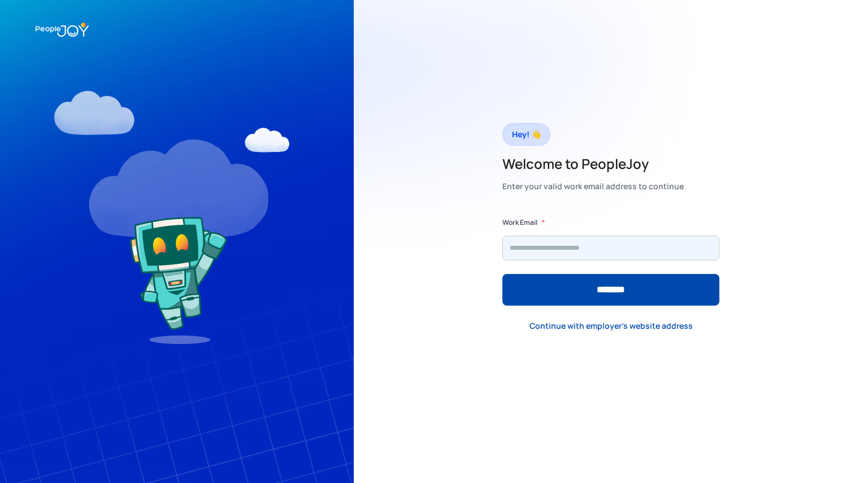 This screenshot has width=868, height=483. What do you see at coordinates (611, 325) in the screenshot?
I see `a: Continue with employer's website address` at bounding box center [611, 325].